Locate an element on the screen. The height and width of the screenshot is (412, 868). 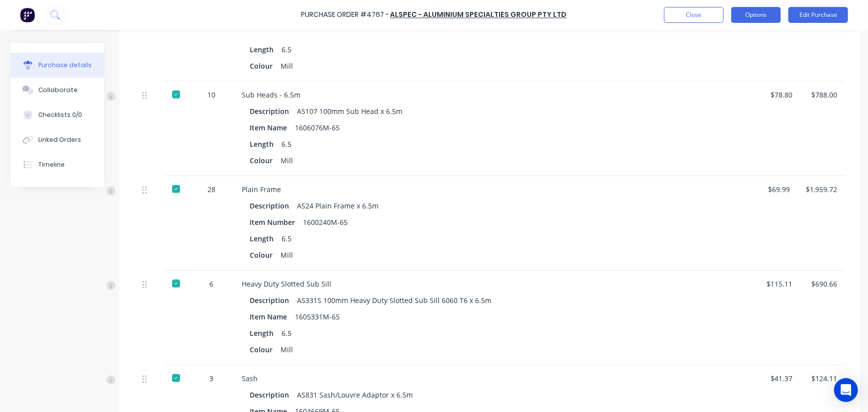
div: $124.11 is located at coordinates (823, 379).